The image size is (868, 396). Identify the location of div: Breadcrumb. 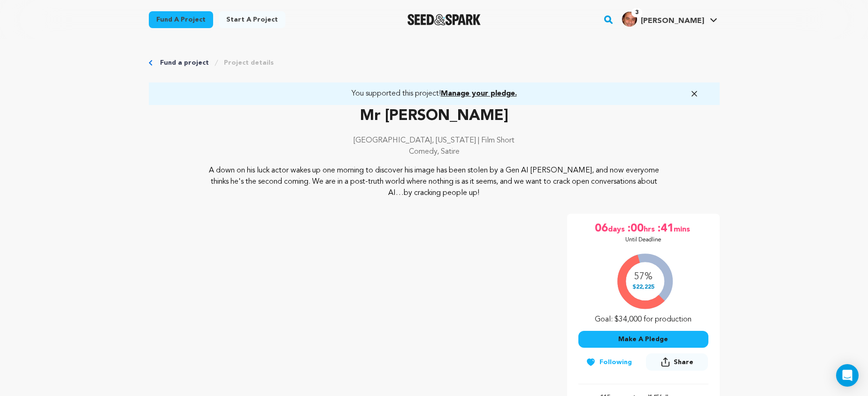
(434, 63).